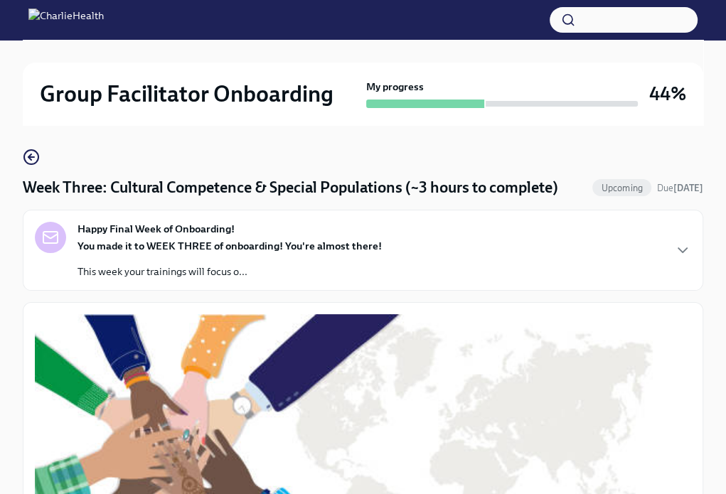 The width and height of the screenshot is (726, 494). Describe the element at coordinates (66, 20) in the screenshot. I see `img: CharlieHealth` at that location.